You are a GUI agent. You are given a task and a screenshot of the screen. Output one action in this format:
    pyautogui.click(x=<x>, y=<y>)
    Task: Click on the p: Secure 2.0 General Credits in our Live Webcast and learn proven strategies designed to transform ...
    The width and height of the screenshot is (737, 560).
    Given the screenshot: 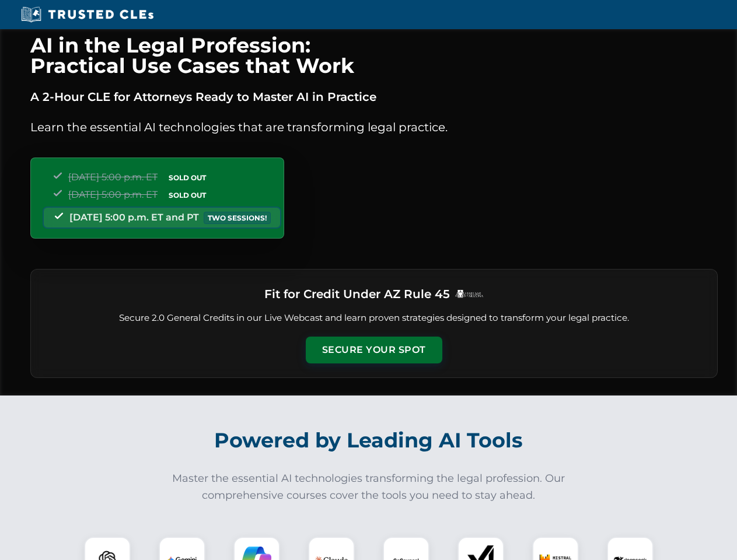 What is the action you would take?
    pyautogui.click(x=374, y=318)
    